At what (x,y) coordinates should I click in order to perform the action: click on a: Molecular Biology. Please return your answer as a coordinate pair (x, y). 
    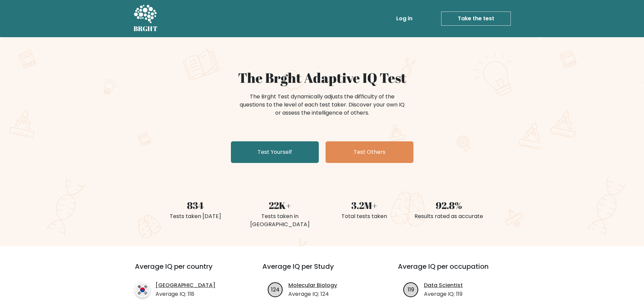
    Looking at the image, I should click on (313, 285).